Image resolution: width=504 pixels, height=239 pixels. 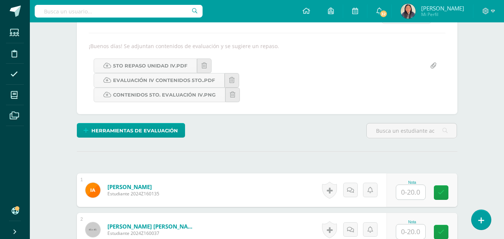 What do you see at coordinates (411, 131) in the screenshot?
I see `input: Busca un estudiante aquí...` at bounding box center [411, 131].